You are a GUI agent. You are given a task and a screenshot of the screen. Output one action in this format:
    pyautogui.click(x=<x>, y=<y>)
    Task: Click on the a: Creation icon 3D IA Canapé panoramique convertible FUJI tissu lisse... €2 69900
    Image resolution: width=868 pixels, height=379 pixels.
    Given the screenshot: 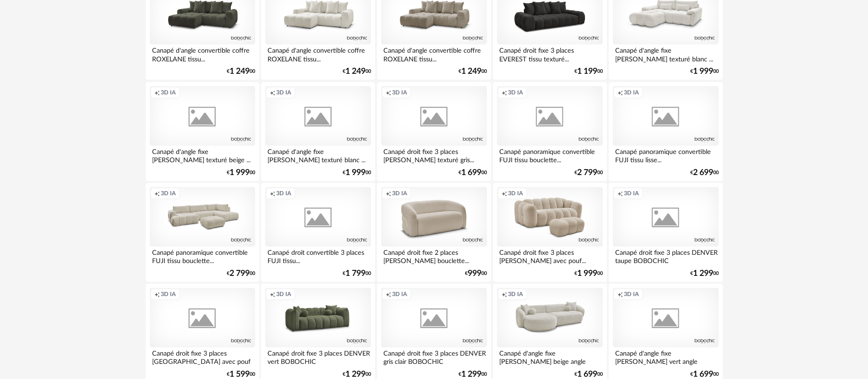 What is the action you would take?
    pyautogui.click(x=665, y=131)
    